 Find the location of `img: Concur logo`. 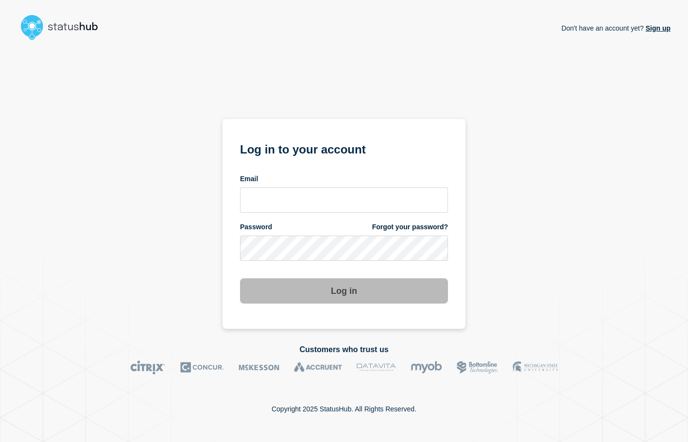

img: Concur logo is located at coordinates (202, 367).